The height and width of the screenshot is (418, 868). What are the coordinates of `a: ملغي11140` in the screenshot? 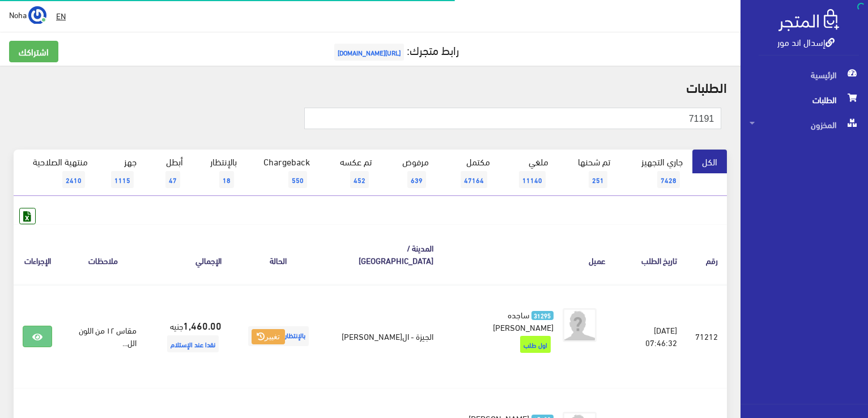 It's located at (528, 173).